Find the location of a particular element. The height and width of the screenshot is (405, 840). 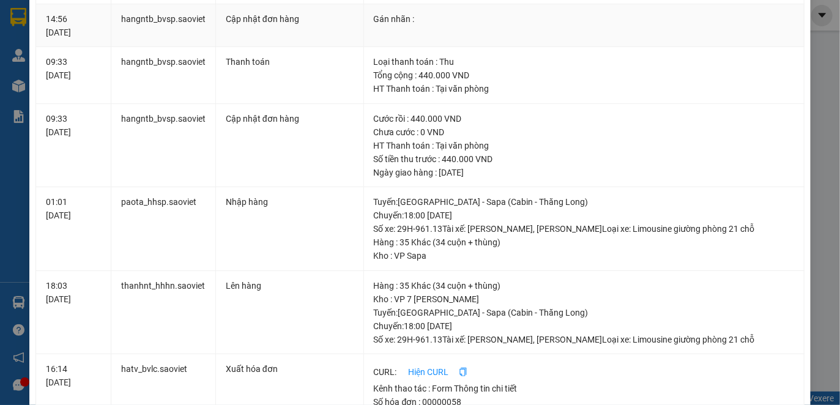

div: Thanh toán is located at coordinates (289, 62).